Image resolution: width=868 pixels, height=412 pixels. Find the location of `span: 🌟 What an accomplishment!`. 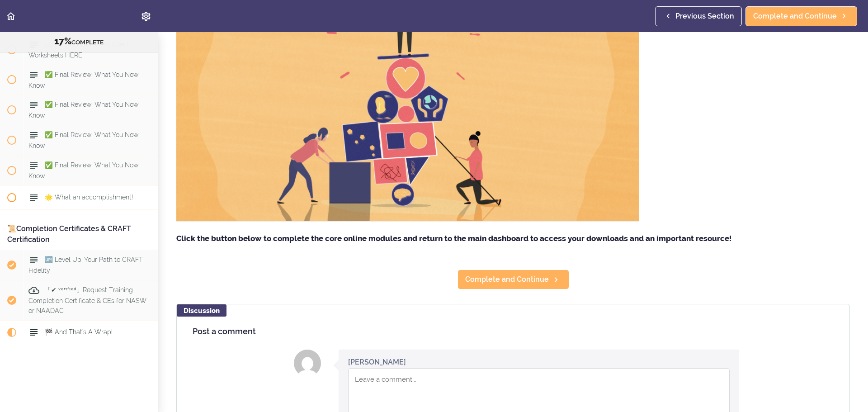

span: 🌟 What an accomplishment! is located at coordinates (88, 198).